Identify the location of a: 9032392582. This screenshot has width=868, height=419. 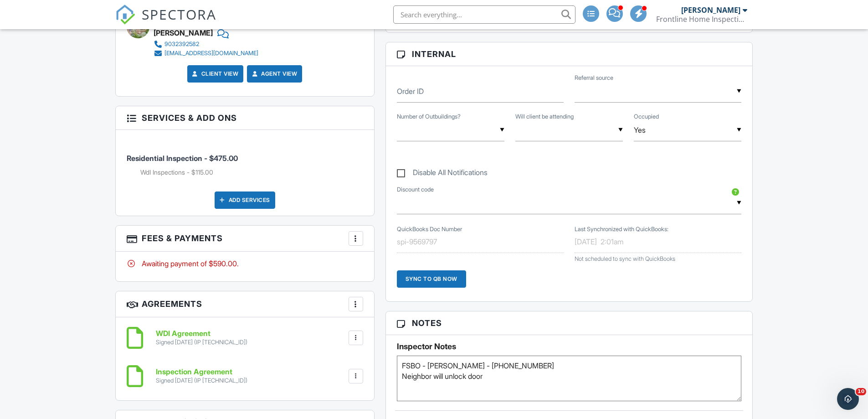
(206, 44).